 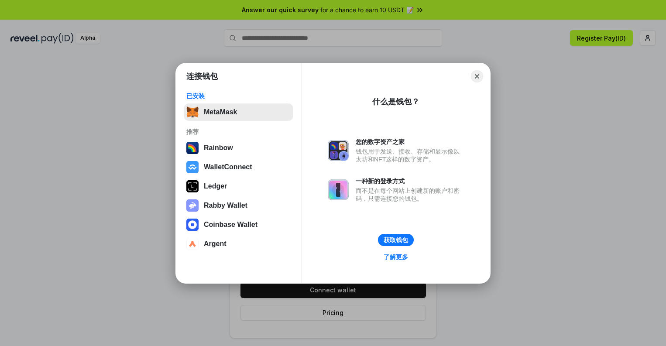 What do you see at coordinates (410, 195) in the screenshot?
I see `div: 而不是在每个网站上创建新的账户和密码，只需连接您的钱包。` at bounding box center [410, 195].